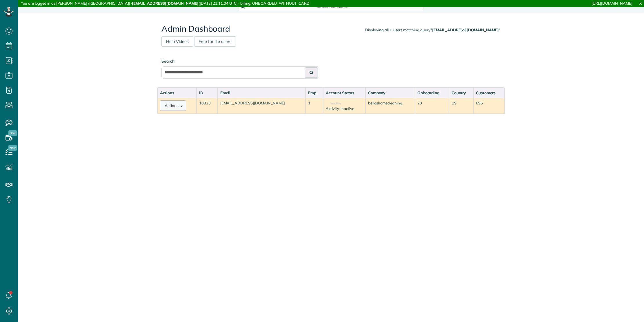 This screenshot has width=644, height=322. What do you see at coordinates (432, 106) in the screenshot?
I see `td: 20` at bounding box center [432, 106].